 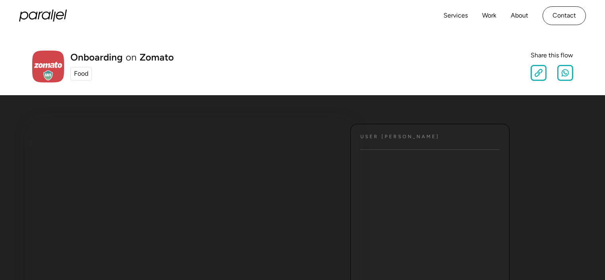 I want to click on a: Contact, so click(x=564, y=16).